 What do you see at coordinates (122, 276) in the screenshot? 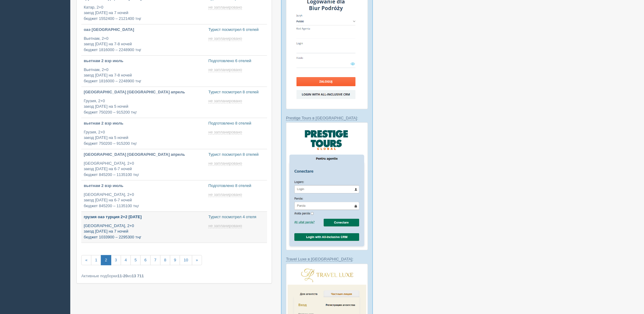
I see `b: 11-20` at bounding box center [122, 276].